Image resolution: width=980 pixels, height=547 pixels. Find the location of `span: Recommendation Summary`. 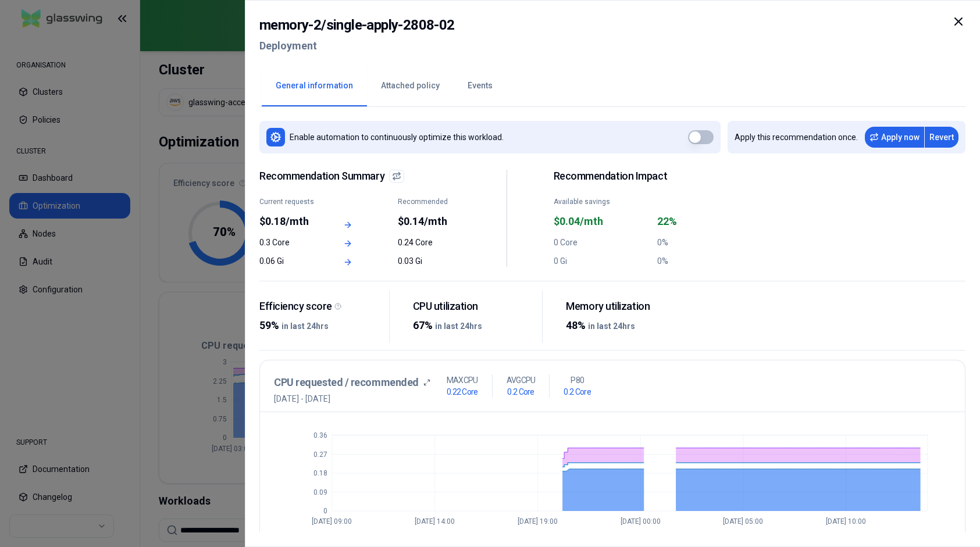

span: Recommendation Summary is located at coordinates (359, 176).